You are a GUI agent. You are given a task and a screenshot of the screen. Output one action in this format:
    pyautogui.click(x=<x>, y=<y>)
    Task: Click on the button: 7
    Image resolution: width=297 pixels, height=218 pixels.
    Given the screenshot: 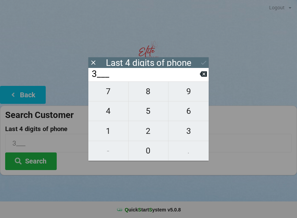 What is the action you would take?
    pyautogui.click(x=108, y=91)
    